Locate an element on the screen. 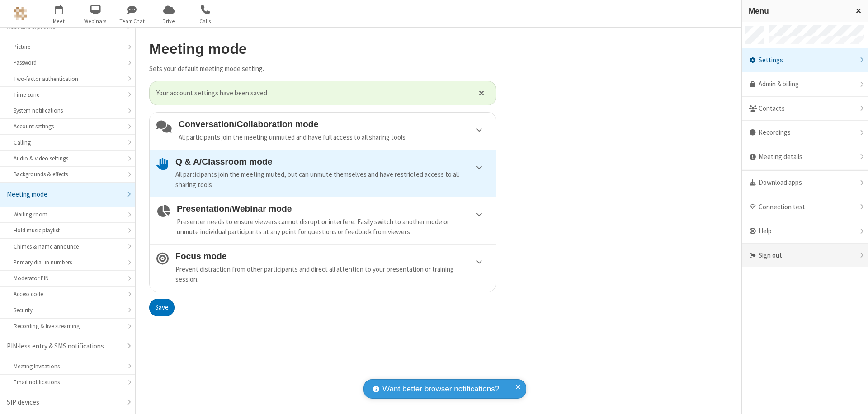 The image size is (868, 414). h4: Conversation/Collaboration mode is located at coordinates (333, 123).